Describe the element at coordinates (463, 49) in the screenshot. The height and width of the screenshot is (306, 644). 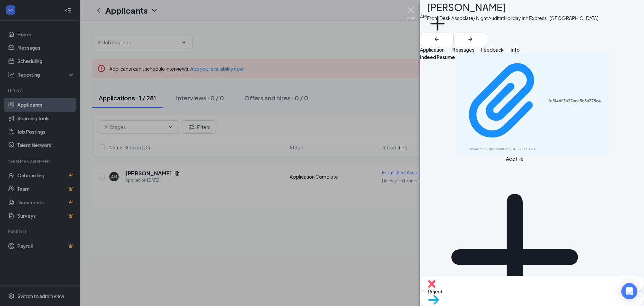
I see `span: Messages` at that location.